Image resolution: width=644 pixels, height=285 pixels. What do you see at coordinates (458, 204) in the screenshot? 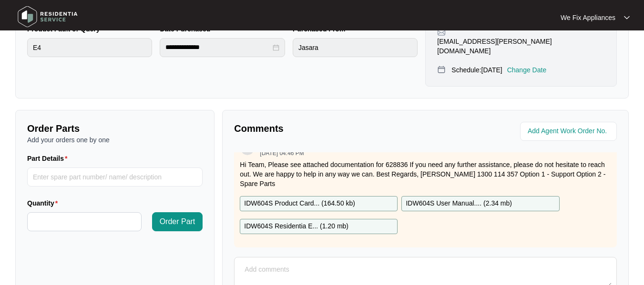
I see `p: IDW604S User Manual.... ( 2.34 mb )` at bounding box center [458, 204].